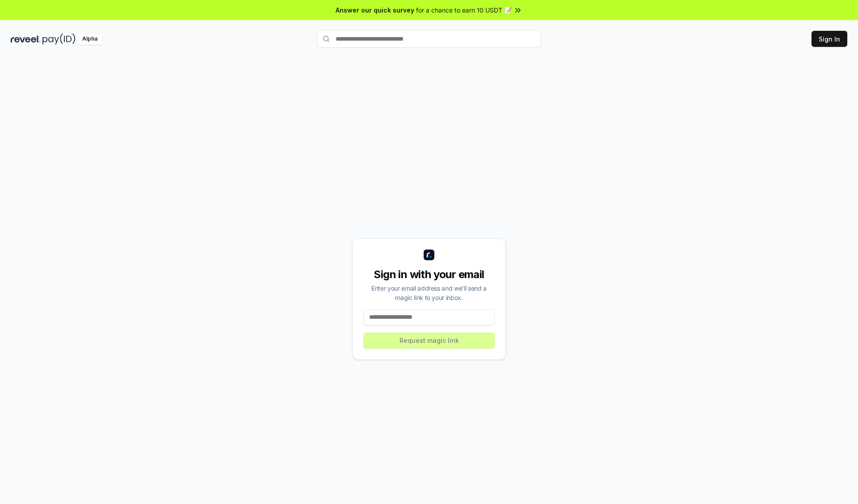 This screenshot has height=504, width=858. Describe the element at coordinates (829, 39) in the screenshot. I see `button: Sign In` at that location.